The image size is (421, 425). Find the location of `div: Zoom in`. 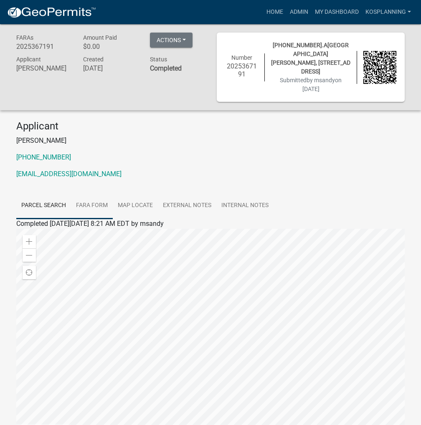

div: Zoom in is located at coordinates (29, 242).